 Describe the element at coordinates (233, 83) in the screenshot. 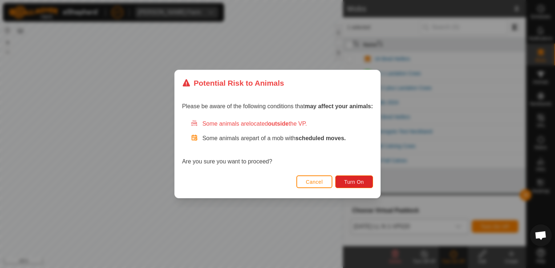

I see `div: Potential Risk to Animals` at that location.